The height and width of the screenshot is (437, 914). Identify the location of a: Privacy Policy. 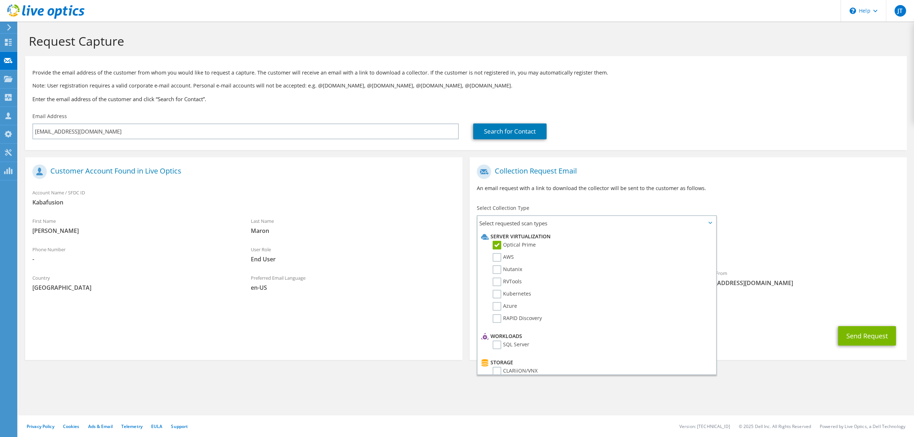
(40, 426).